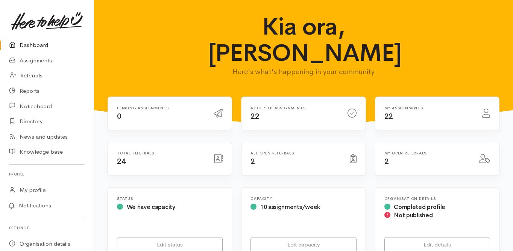 This screenshot has height=251, width=513. What do you see at coordinates (295, 153) in the screenshot?
I see `h6: All open referrals` at bounding box center [295, 153].